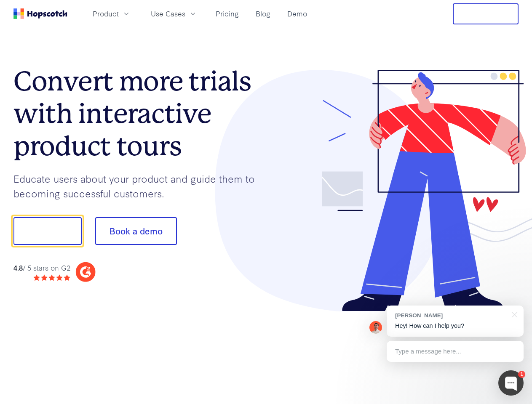 The height and width of the screenshot is (404, 532). Describe the element at coordinates (455, 326) in the screenshot. I see `p: Hey! How can I help you?` at that location.